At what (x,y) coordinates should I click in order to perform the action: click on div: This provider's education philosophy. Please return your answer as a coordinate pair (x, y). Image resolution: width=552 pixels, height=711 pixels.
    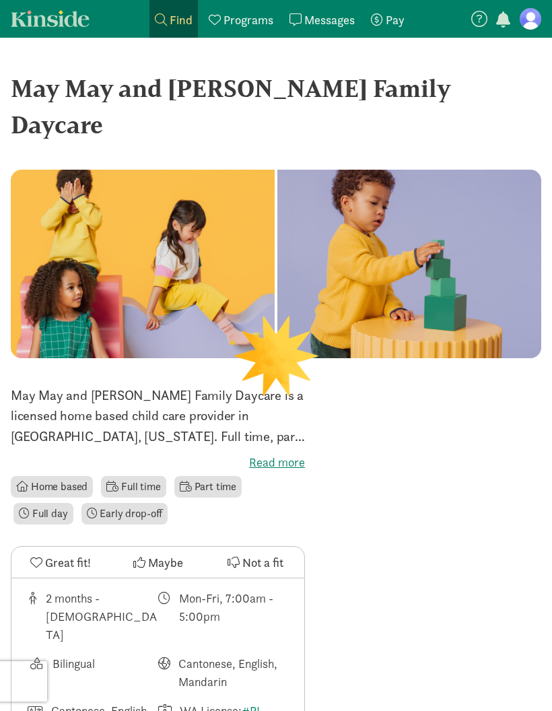
    Looking at the image, I should click on (93, 672).